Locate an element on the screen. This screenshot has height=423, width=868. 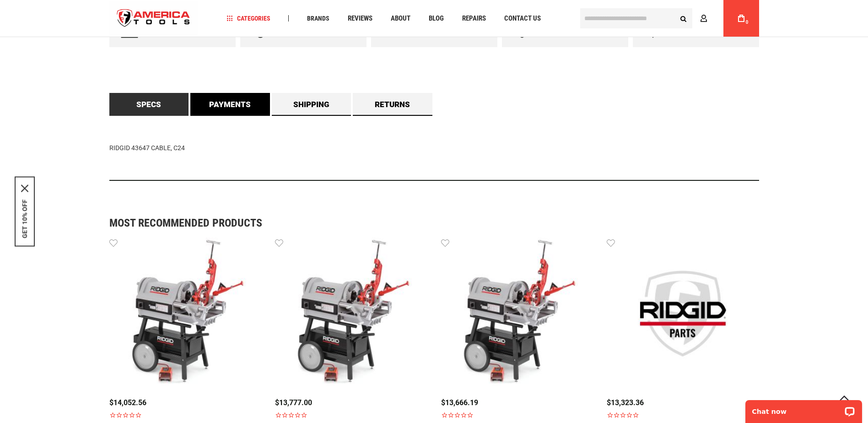
a: Shipping is located at coordinates (311, 105).